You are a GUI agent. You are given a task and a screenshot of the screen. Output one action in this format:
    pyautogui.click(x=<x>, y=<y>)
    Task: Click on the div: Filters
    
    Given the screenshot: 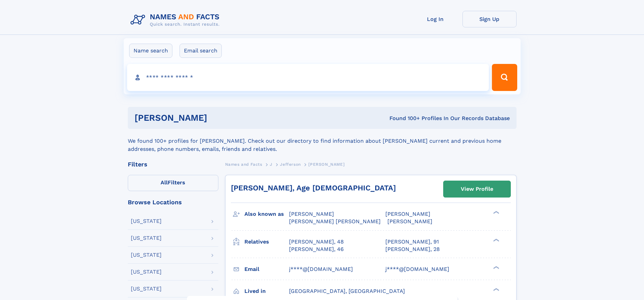 What is the action you would take?
    pyautogui.click(x=173, y=165)
    